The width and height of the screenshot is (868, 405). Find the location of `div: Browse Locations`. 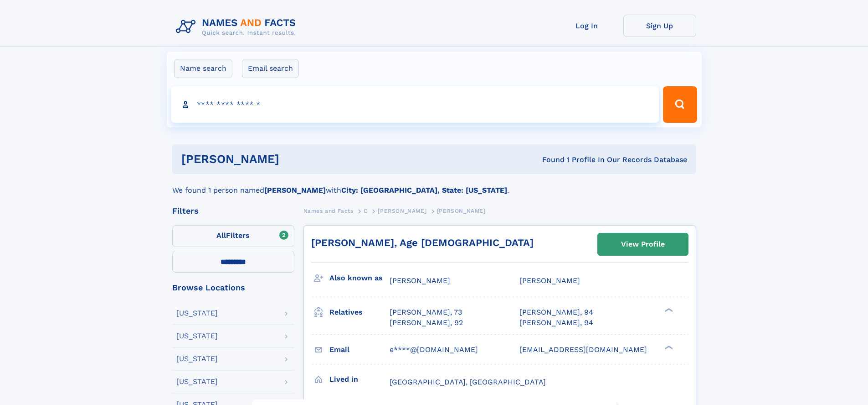

div: Browse Locations is located at coordinates (233, 287).